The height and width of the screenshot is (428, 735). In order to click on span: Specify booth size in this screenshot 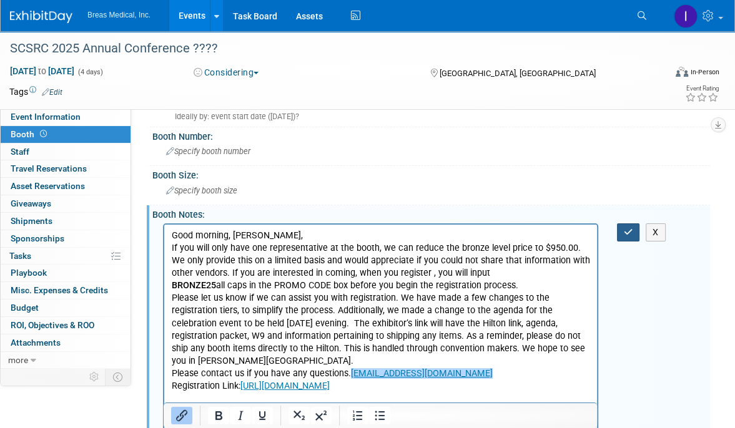, I will do `click(202, 190)`.